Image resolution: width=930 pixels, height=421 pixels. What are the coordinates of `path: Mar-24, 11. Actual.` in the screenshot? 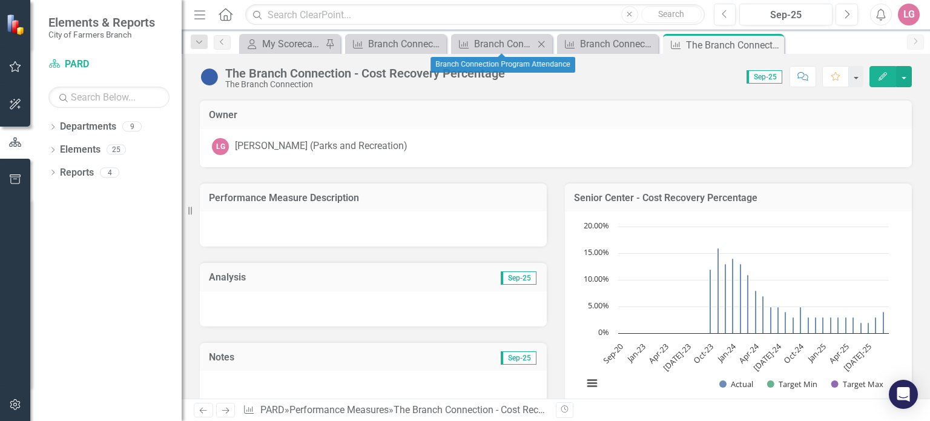 It's located at (748, 304).